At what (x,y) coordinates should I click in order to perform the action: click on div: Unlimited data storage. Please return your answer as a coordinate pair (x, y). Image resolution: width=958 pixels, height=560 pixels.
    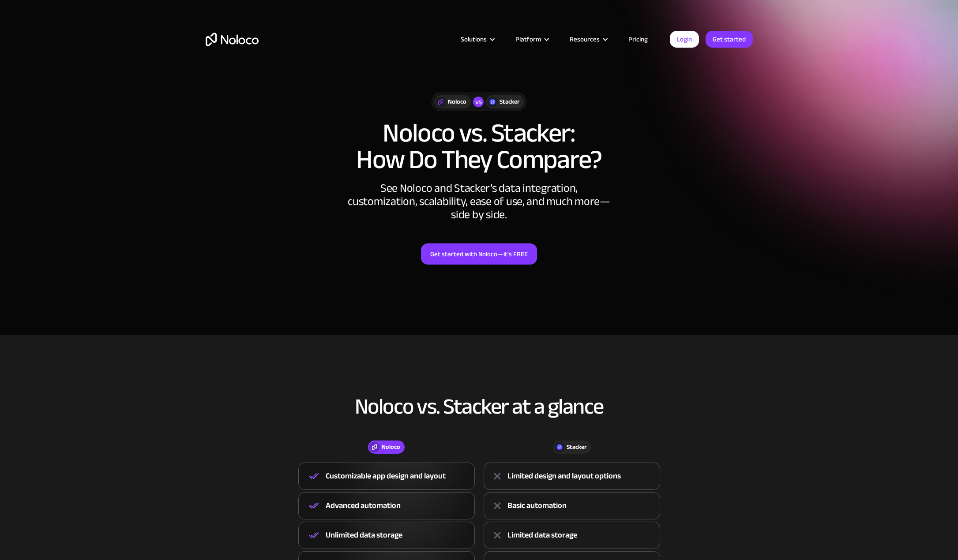
    Looking at the image, I should click on (364, 536).